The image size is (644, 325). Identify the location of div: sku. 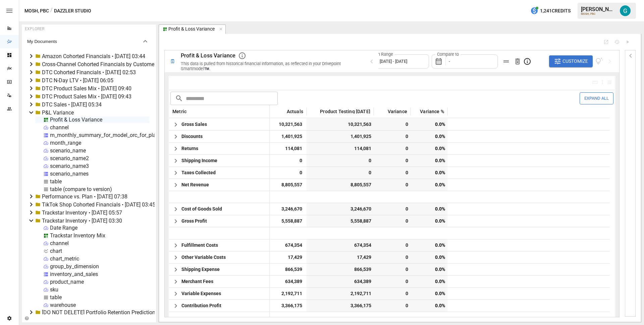
(54, 289).